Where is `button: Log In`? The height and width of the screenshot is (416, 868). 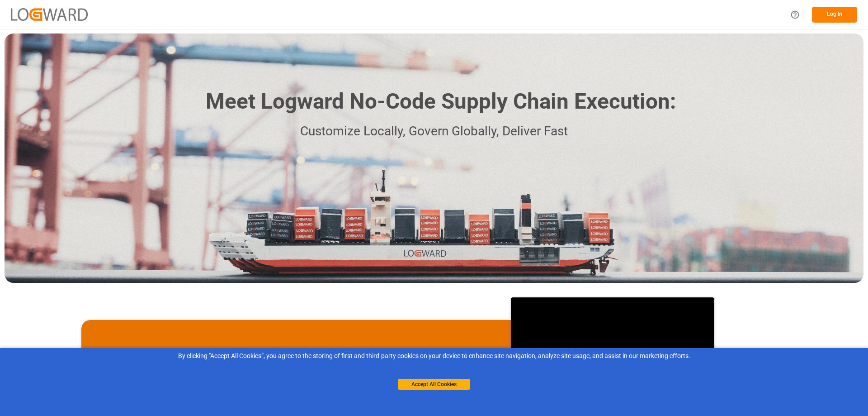 button: Log In is located at coordinates (835, 15).